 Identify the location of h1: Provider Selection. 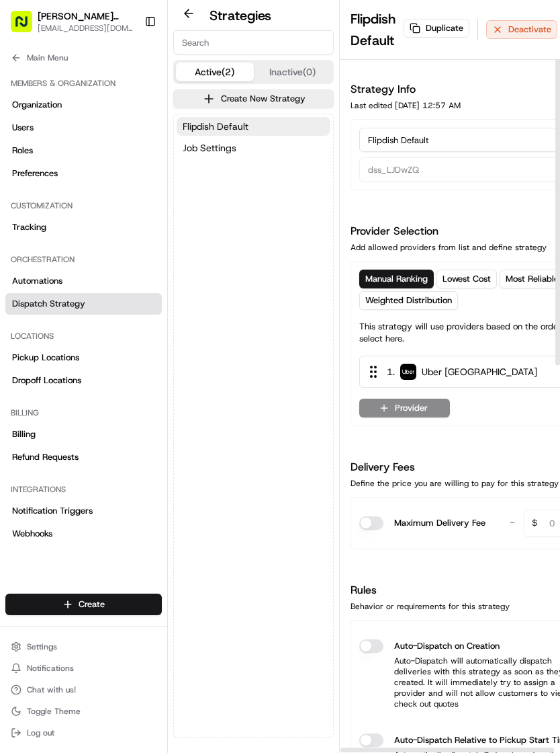
(449, 232).